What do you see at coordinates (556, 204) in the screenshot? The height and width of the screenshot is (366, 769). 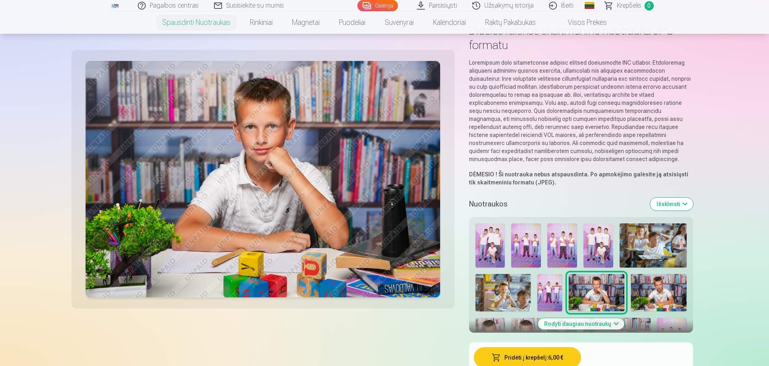 I see `h5: Nuotraukos` at bounding box center [556, 204].